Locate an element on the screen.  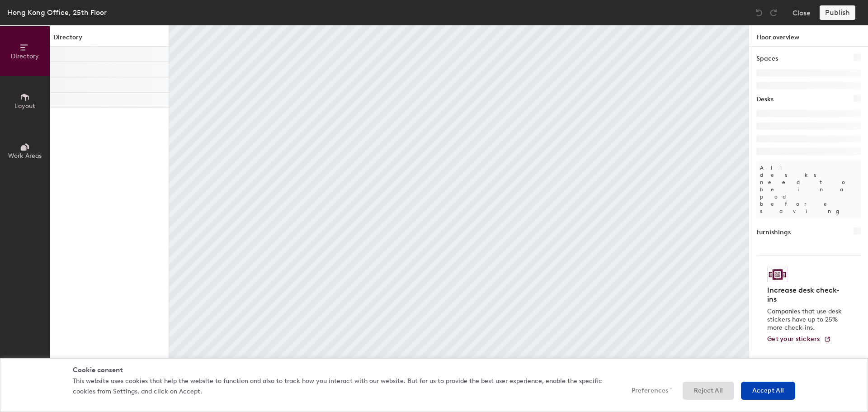
a: Get your stickers is located at coordinates (799, 339).